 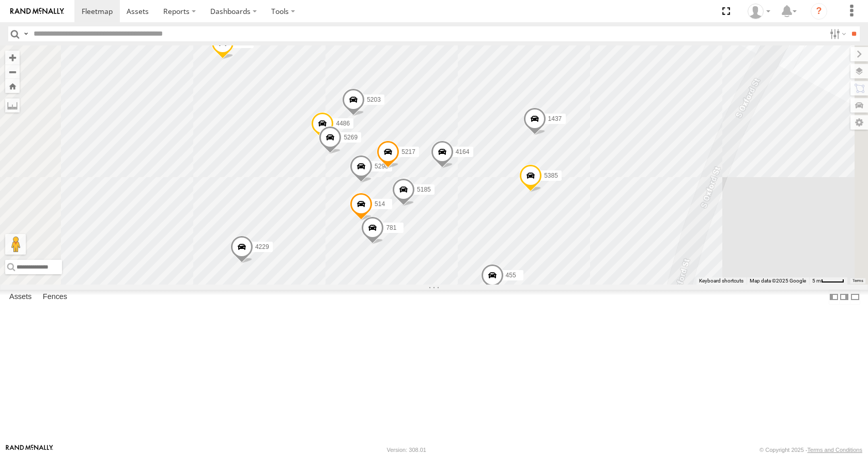 I want to click on label: Search Filter Options, so click(x=837, y=34).